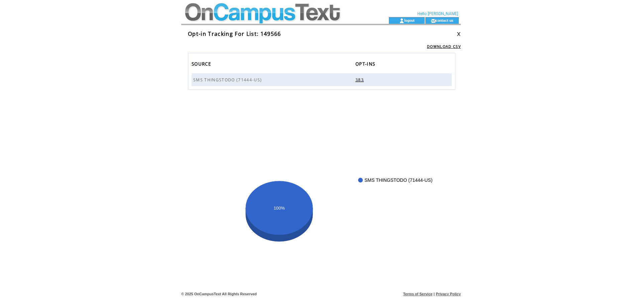  What do you see at coordinates (234, 34) in the screenshot?
I see `span: Opt-in Tracking For List: 149566` at bounding box center [234, 34].